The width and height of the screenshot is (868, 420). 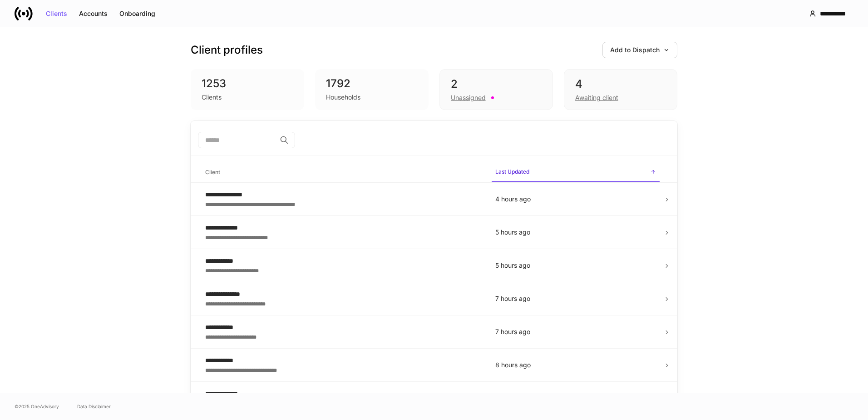 I want to click on p: 4 hours ago, so click(x=575, y=199).